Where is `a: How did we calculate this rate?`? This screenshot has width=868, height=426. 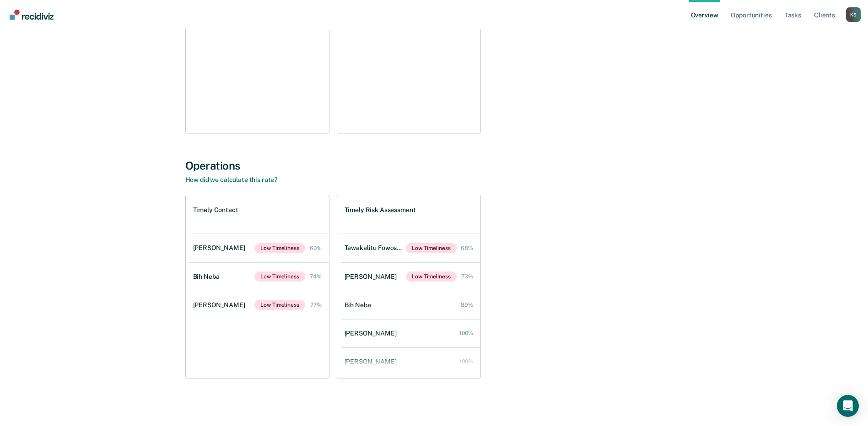 a: How did we calculate this rate? is located at coordinates (232, 180).